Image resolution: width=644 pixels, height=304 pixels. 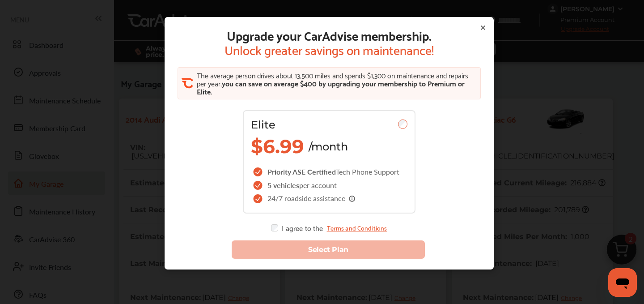 What do you see at coordinates (263, 125) in the screenshot?
I see `span: Elite` at bounding box center [263, 125].